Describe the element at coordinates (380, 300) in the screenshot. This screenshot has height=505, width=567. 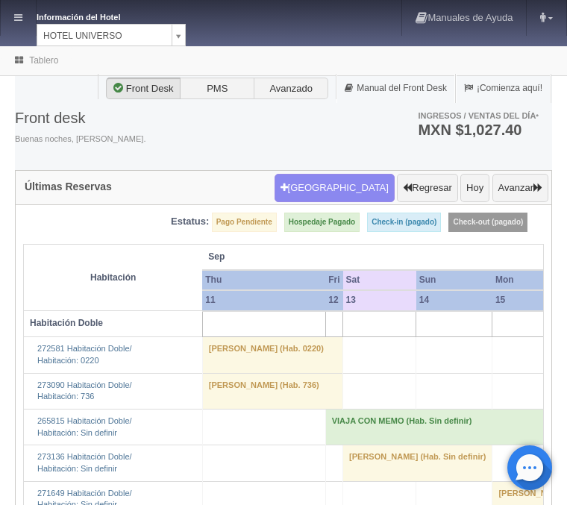
I see `th: 13` at that location.